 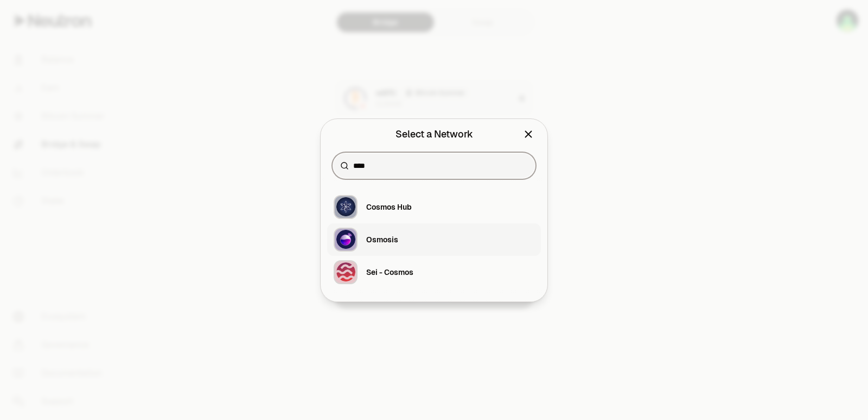 What do you see at coordinates (390, 272) in the screenshot?
I see `div: Sei - Cosmos` at bounding box center [390, 272].